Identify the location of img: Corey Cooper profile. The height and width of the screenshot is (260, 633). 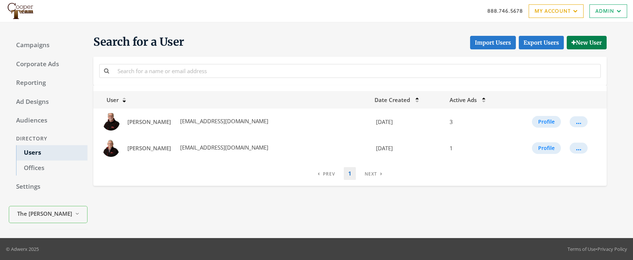
(111, 122).